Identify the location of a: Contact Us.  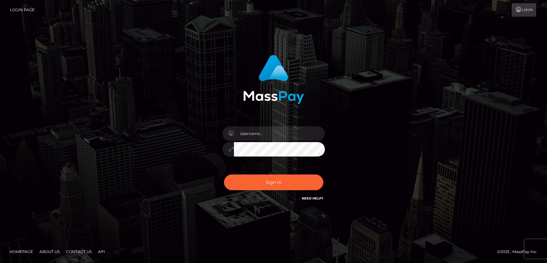
(79, 251).